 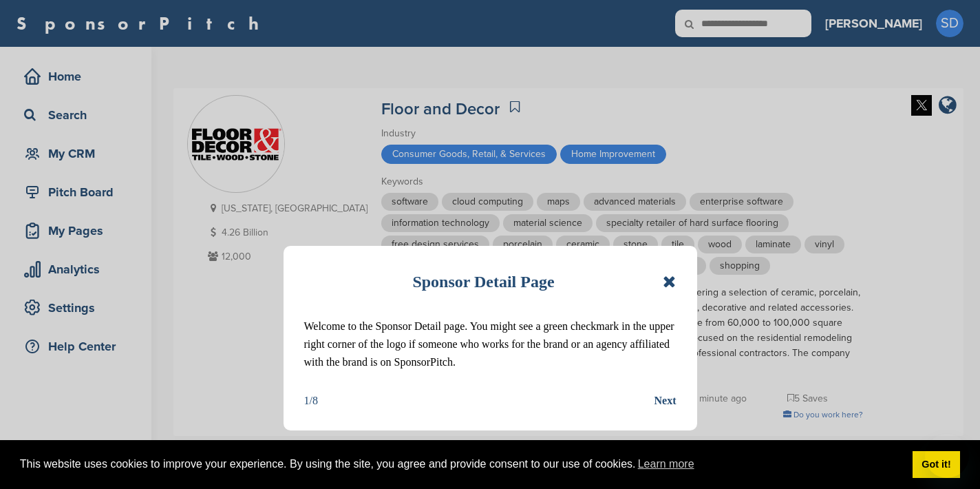 What do you see at coordinates (666, 400) in the screenshot?
I see `div: Next` at bounding box center [666, 400].